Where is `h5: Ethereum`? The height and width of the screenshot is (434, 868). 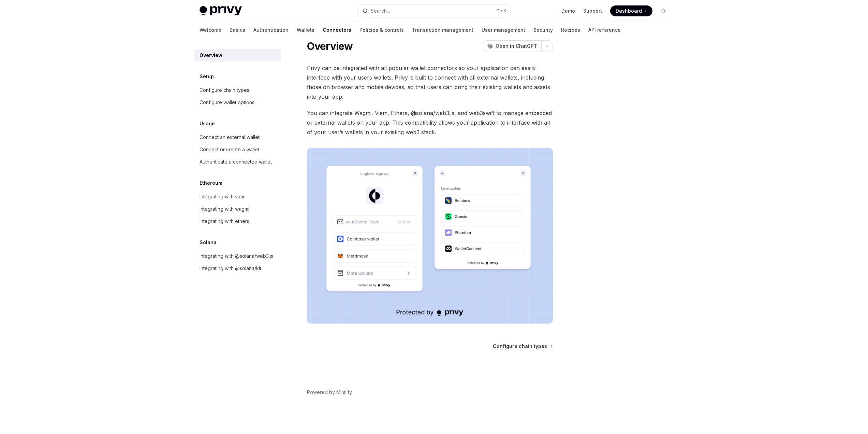
h5: Ethereum is located at coordinates (210, 183).